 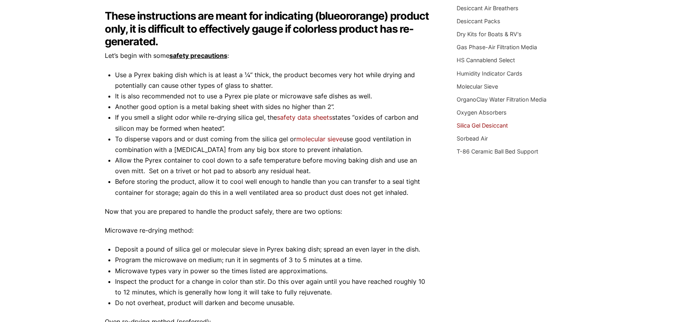 I want to click on li: It is also recommended not to use a Pyrex pie plate or microwave safe dishes as well., so click(x=274, y=96).